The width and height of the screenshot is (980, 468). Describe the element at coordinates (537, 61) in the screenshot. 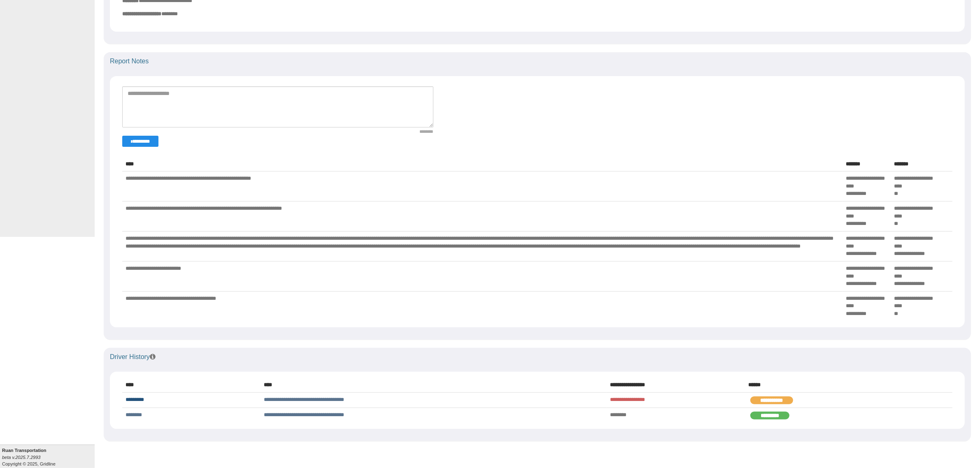

I see `div: Report Notes` at that location.